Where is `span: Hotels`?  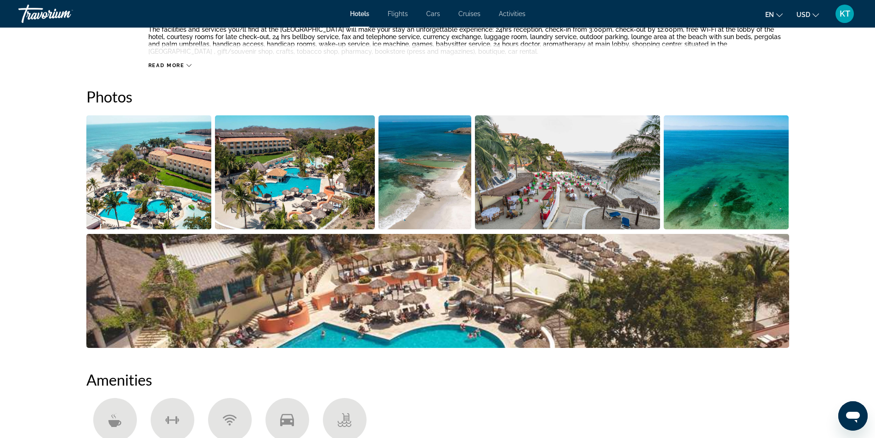
span: Hotels is located at coordinates (360, 14).